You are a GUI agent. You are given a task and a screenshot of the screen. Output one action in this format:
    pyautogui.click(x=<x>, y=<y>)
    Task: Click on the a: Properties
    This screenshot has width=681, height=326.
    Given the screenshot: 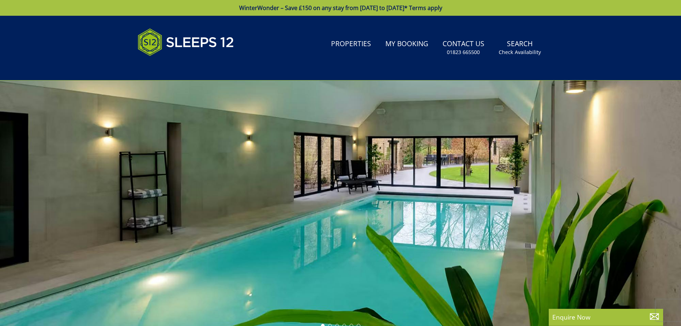 What is the action you would take?
    pyautogui.click(x=351, y=44)
    